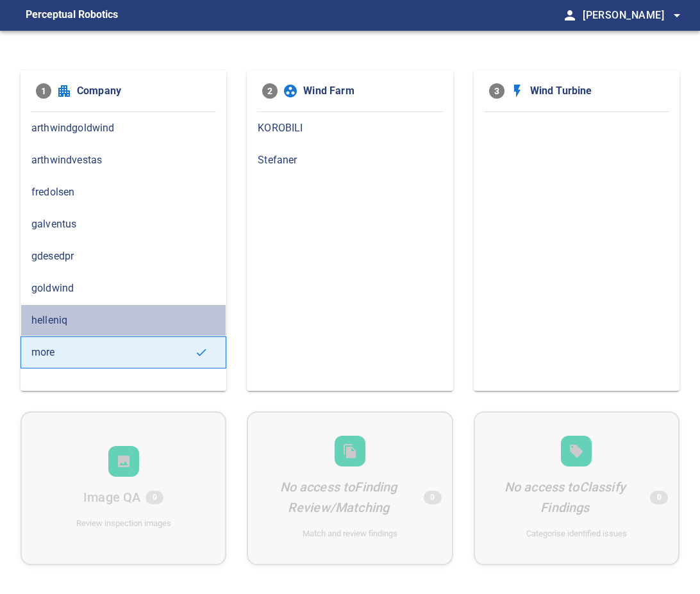  What do you see at coordinates (123, 192) in the screenshot?
I see `div: fredolsen` at bounding box center [123, 192].